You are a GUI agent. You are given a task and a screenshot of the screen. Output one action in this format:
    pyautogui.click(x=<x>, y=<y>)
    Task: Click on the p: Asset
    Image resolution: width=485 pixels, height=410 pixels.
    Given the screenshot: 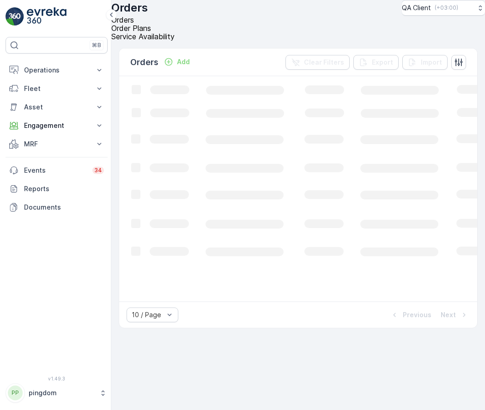 What is the action you would take?
    pyautogui.click(x=56, y=107)
    